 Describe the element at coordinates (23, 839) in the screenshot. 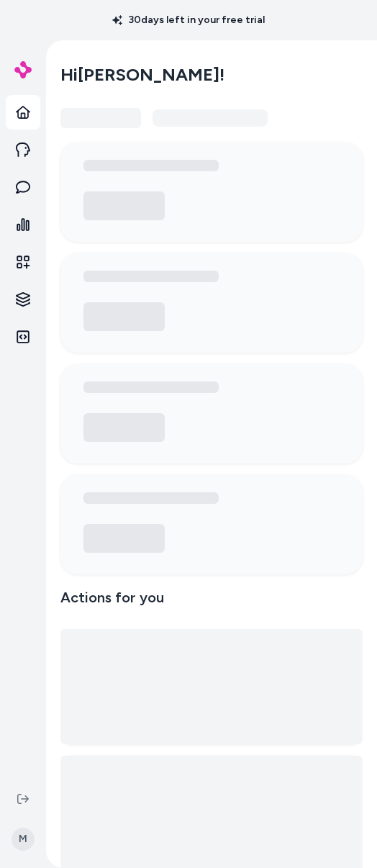

I see `span: M` at that location.